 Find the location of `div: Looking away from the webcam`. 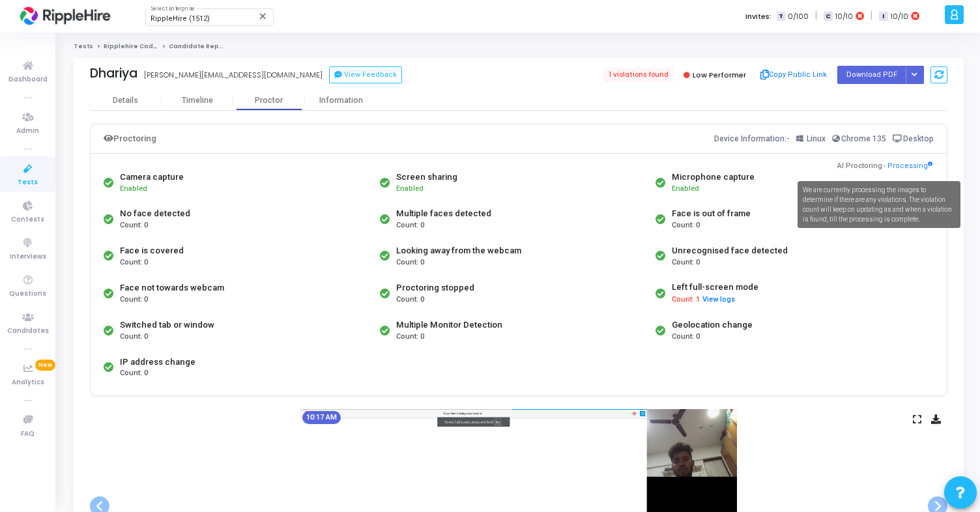

div: Looking away from the webcam is located at coordinates (459, 251).